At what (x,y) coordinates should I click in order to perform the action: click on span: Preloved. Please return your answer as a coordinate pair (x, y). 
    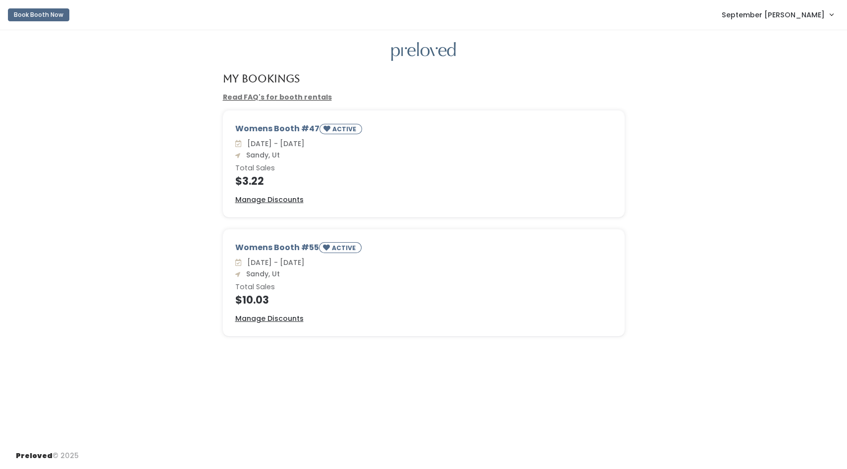
    Looking at the image, I should click on (34, 455).